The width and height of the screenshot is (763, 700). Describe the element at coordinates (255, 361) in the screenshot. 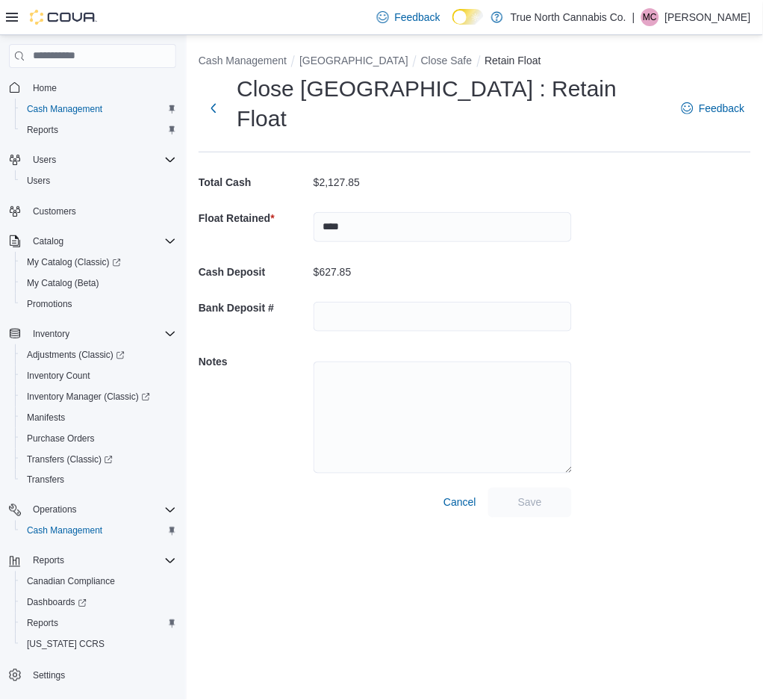

I see `h5: Notes` at that location.